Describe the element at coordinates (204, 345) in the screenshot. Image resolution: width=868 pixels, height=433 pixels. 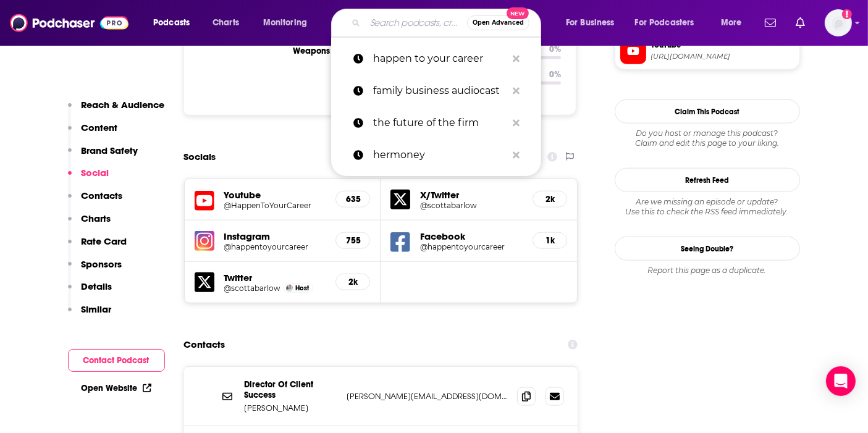
I see `h2: Contacts` at that location.